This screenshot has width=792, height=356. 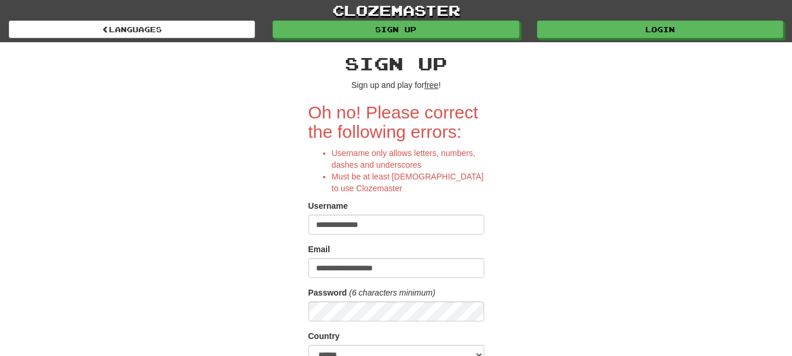 I want to click on h2: Oh no! Please correct the following errors:, so click(x=396, y=122).